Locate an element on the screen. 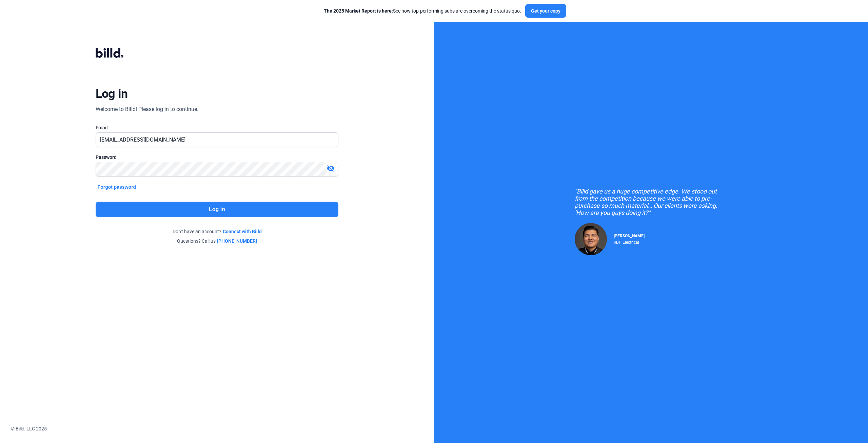  div: Don't have an account? is located at coordinates (217, 231).